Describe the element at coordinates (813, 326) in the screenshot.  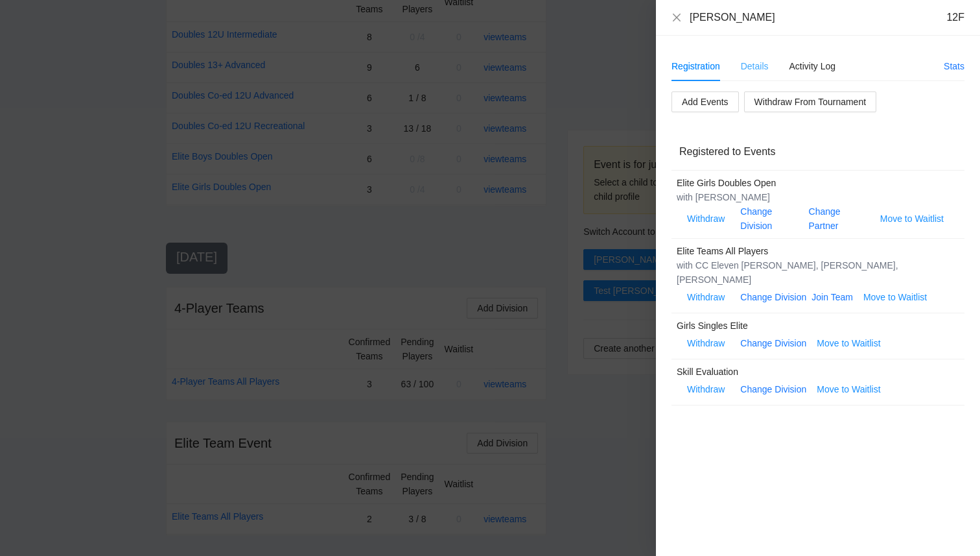
I see `div: Girls Singles Elite` at that location.